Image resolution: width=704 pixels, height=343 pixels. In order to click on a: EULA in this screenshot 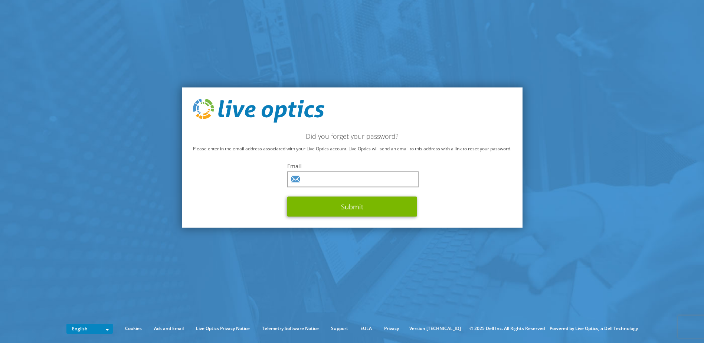, I will do `click(366, 329)`.